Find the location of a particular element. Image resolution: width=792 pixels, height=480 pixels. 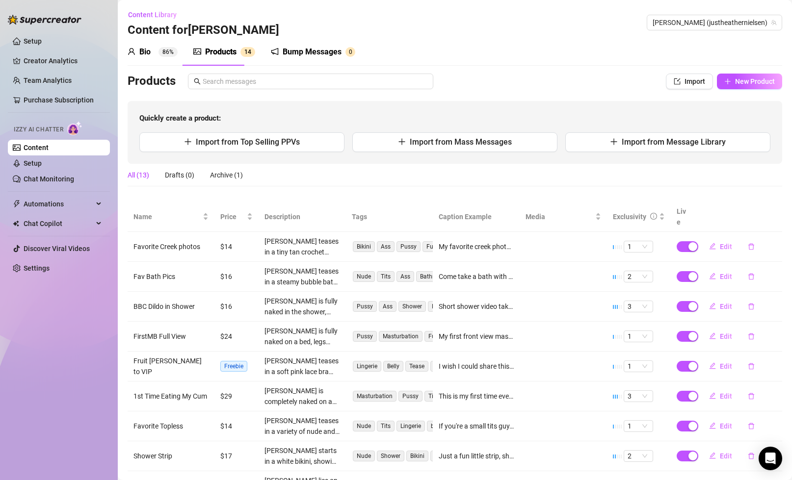

span: New Product is located at coordinates (754, 81).